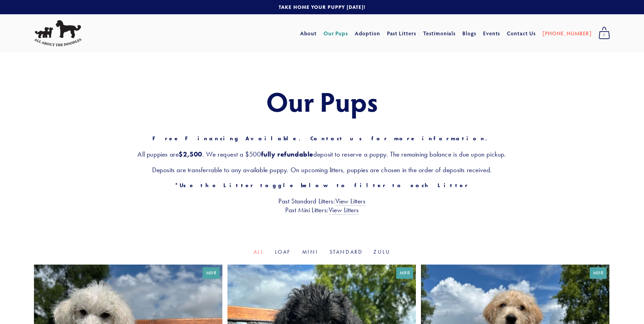  I want to click on a: Events, so click(492, 33).